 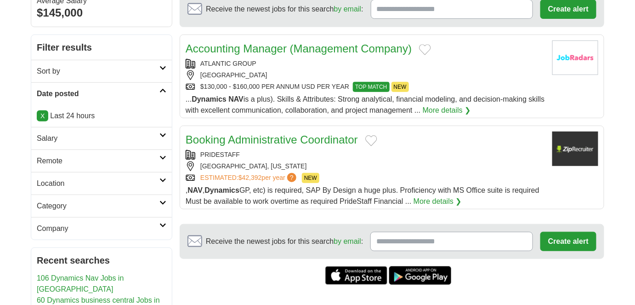 I want to click on a: Date posted, so click(x=102, y=93).